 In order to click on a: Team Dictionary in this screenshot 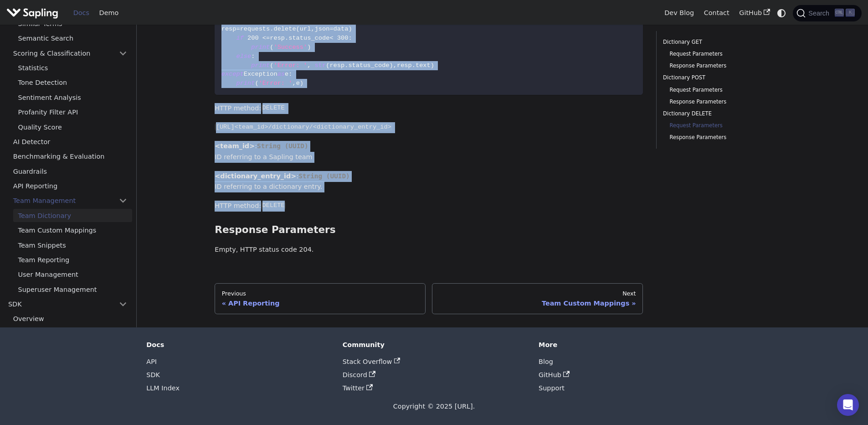, I will do `click(72, 215)`.